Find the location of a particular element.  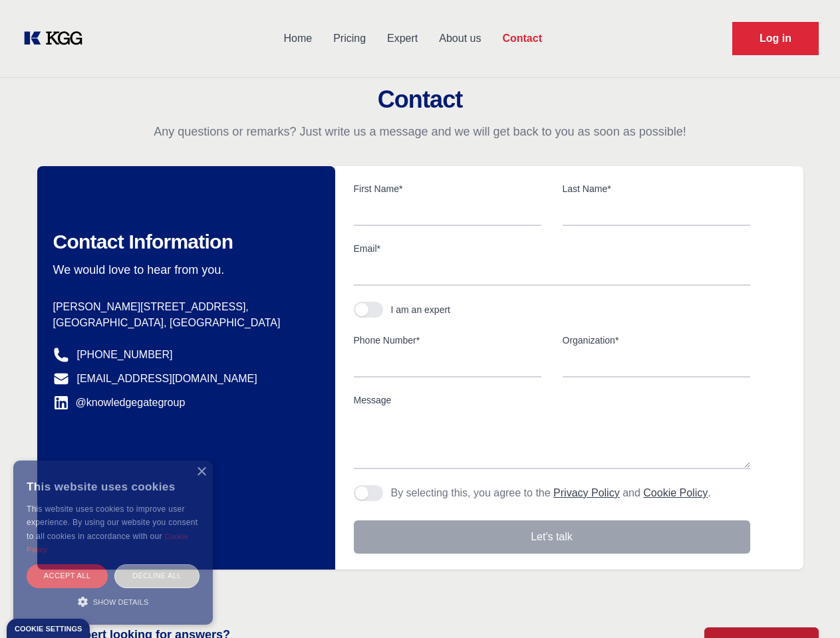

label: Phone Number* is located at coordinates (448, 341).